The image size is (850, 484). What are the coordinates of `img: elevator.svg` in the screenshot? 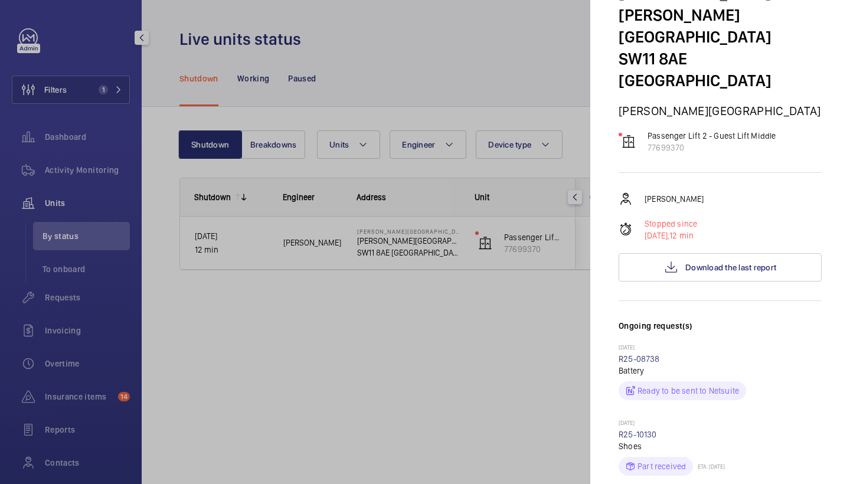 It's located at (629, 142).